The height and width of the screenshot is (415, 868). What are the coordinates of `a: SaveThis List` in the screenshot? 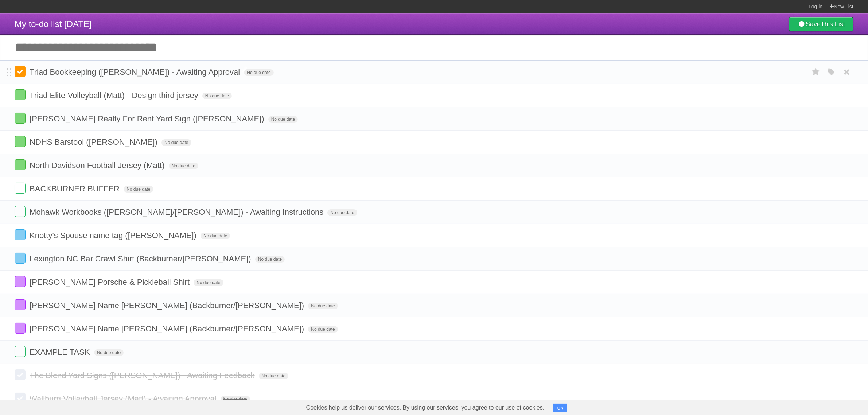 It's located at (821, 24).